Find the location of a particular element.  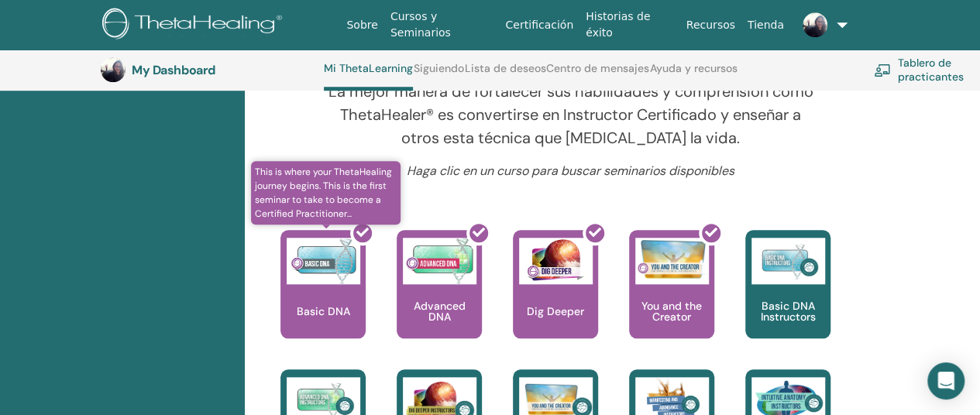

a: Mi ThetaLearning is located at coordinates (368, 76).